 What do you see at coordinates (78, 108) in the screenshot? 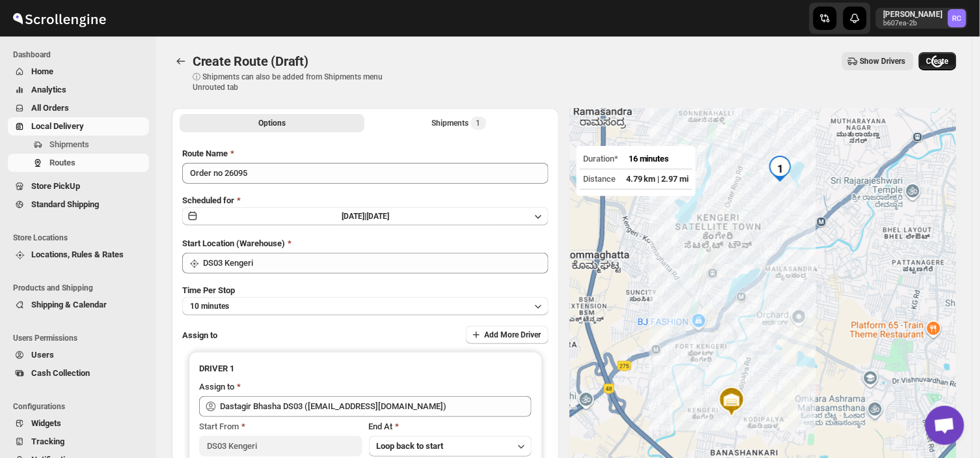
I see `button: All Orders` at bounding box center [78, 108].